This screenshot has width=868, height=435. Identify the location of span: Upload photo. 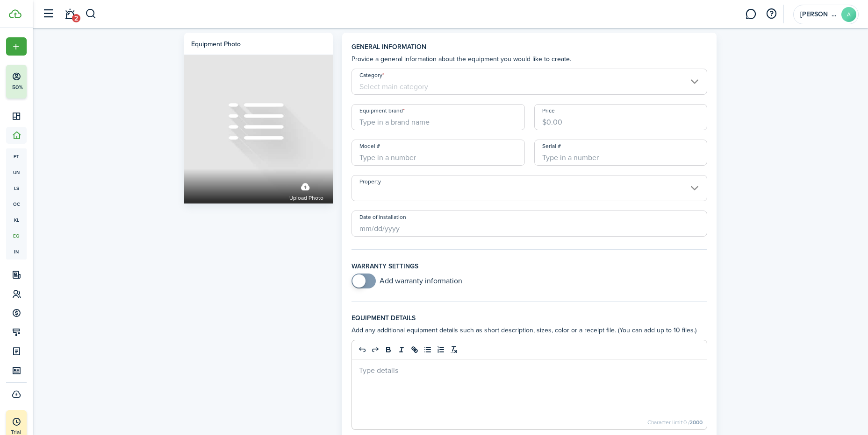
(306, 198).